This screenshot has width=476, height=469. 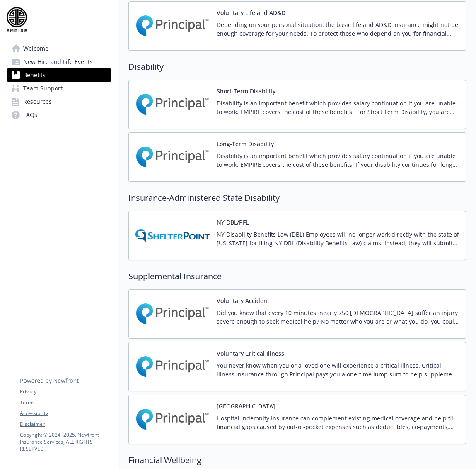 I want to click on p: Hospital Indemnity Insurance can complement existing medical coverage and help fill financial gap..., so click(x=338, y=423).